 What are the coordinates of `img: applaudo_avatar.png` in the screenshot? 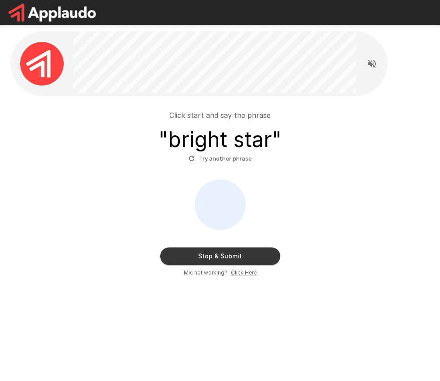 It's located at (42, 64).